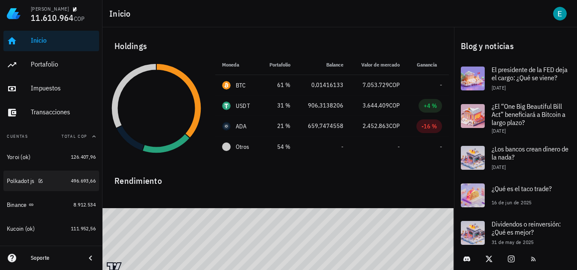 The image size is (577, 270). I want to click on div: Yoroi (ok), so click(19, 157).